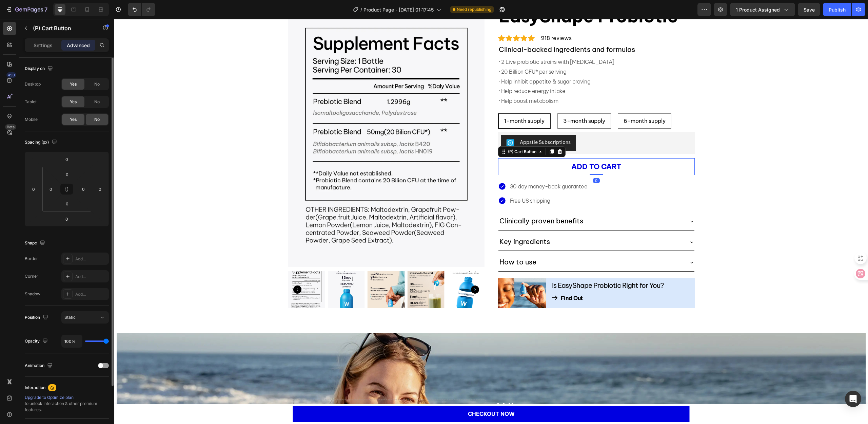 The height and width of the screenshot is (424, 868). I want to click on span: Key ingredients, so click(410, 222).